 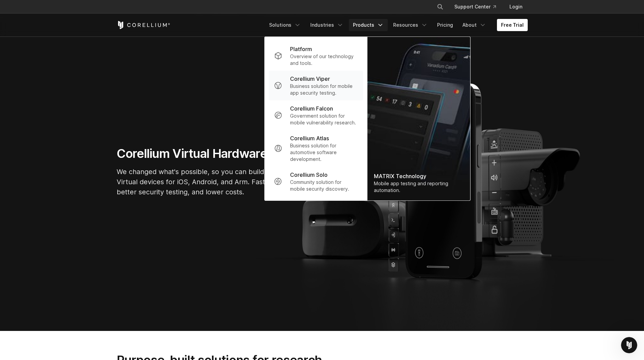 What do you see at coordinates (475, 7) in the screenshot?
I see `a: Support Center` at bounding box center [475, 7].